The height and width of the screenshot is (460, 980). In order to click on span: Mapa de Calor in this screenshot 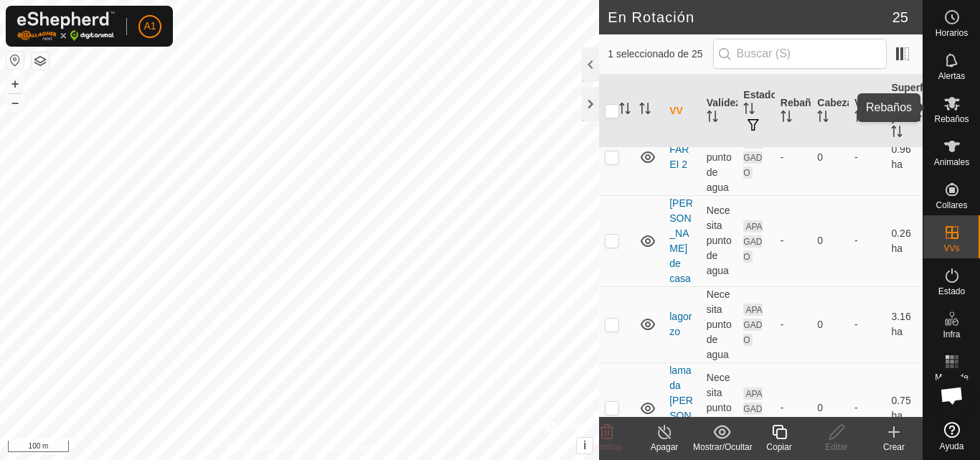, I will do `click(951, 381)`.